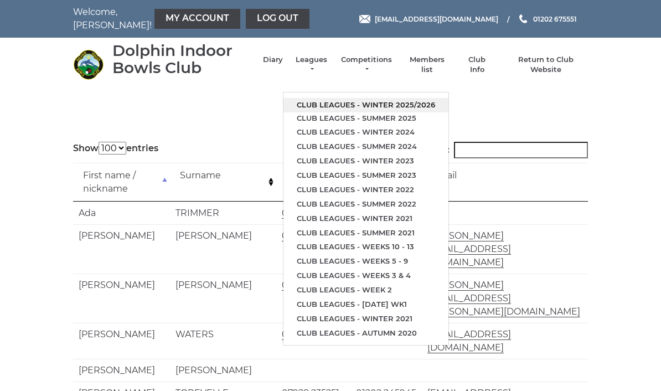 The height and width of the screenshot is (391, 661). Describe the element at coordinates (555, 18) in the screenshot. I see `span: 01202 675551` at that location.